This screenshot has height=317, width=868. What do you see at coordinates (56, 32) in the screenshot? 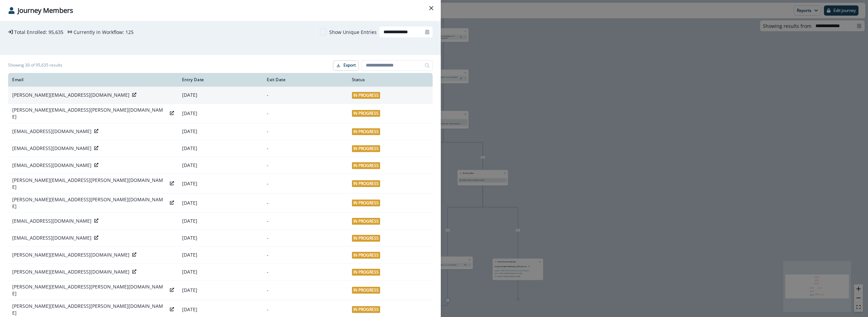
I see `p: 95,635` at bounding box center [56, 32].